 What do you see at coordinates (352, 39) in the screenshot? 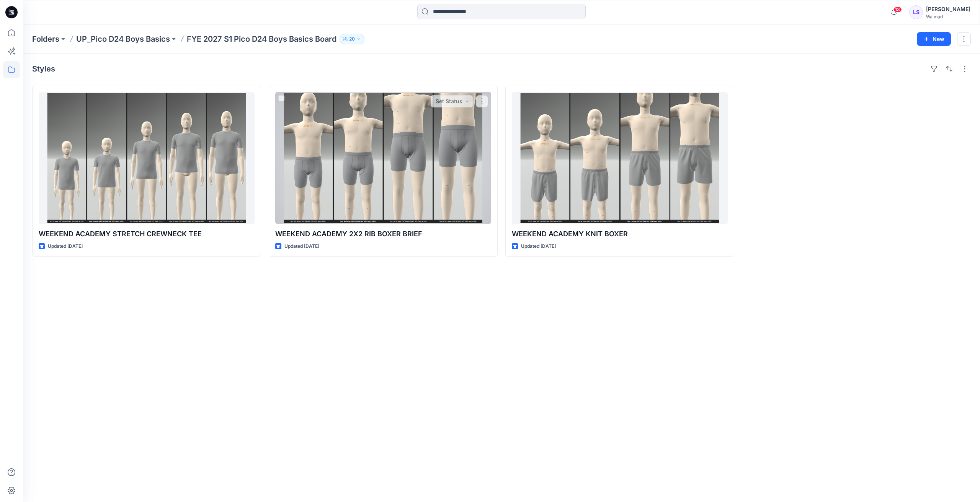
I see `p: 20` at bounding box center [352, 39].